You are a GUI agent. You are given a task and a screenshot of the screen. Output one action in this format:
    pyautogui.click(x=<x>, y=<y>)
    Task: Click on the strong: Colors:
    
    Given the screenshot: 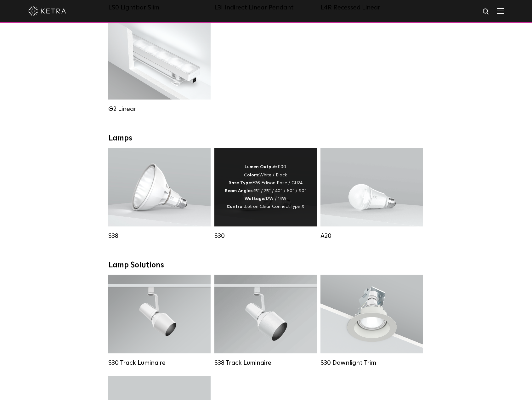 What is the action you would take?
    pyautogui.click(x=251, y=175)
    